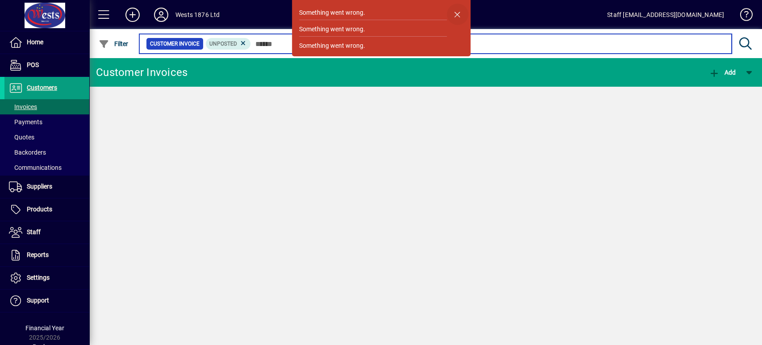 The width and height of the screenshot is (762, 345). Describe the element at coordinates (113, 44) in the screenshot. I see `button: Filter` at that location.